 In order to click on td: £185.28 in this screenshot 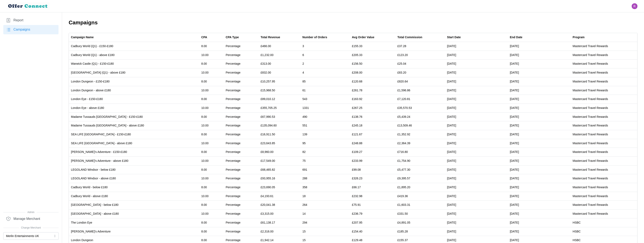, I will do `click(420, 232)`.